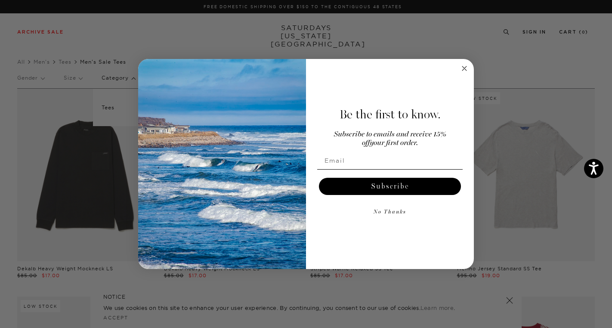  I want to click on img: underline, so click(390, 169).